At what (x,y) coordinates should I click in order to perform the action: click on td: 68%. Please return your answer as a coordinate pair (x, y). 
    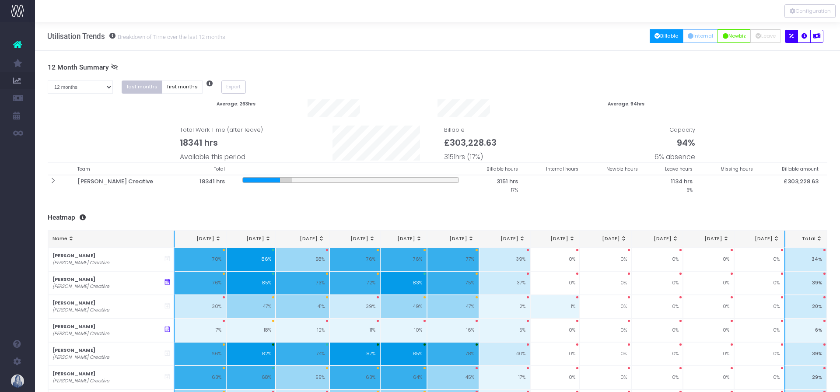
    Looking at the image, I should click on (251, 378).